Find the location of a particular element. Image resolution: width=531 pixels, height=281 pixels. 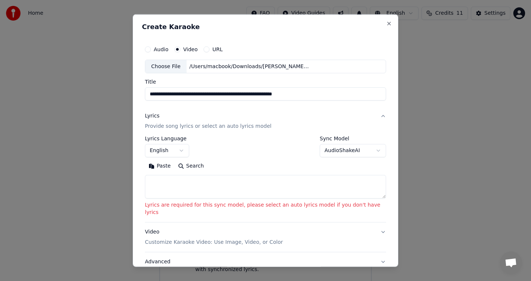

div: Lyrics is located at coordinates (152, 116).